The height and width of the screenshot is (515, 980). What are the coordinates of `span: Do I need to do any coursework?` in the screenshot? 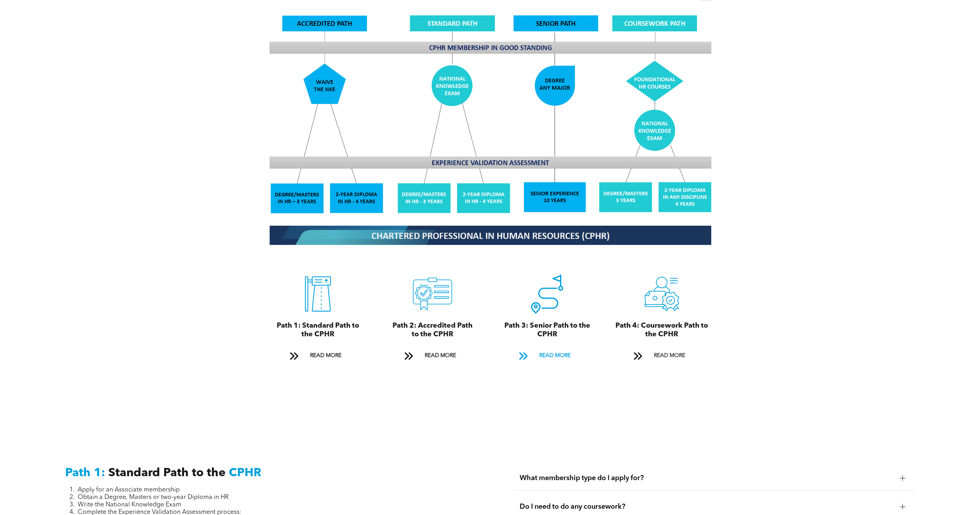 It's located at (706, 507).